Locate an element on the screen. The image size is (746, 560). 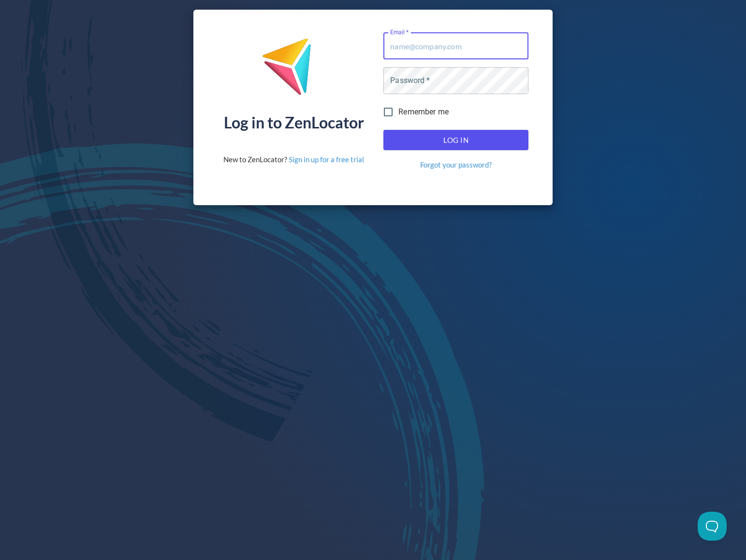
div: New to ZenLocator? is located at coordinates (294, 160).